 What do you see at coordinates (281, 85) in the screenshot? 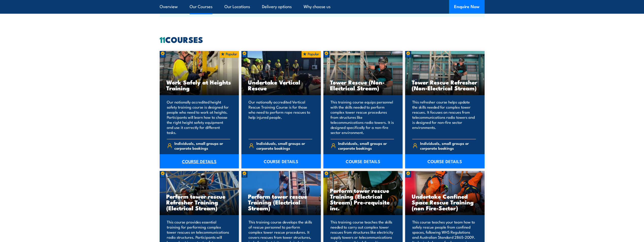
I see `h3: Undertake Vertical Rescue` at bounding box center [281, 85].